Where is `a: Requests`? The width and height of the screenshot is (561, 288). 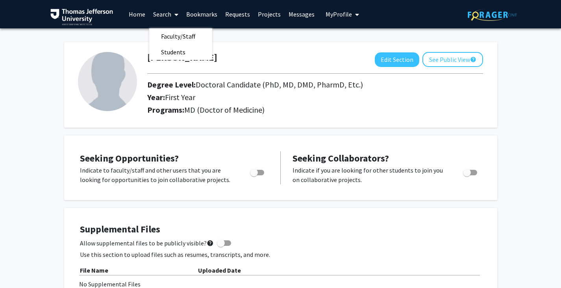 a: Requests is located at coordinates (237, 14).